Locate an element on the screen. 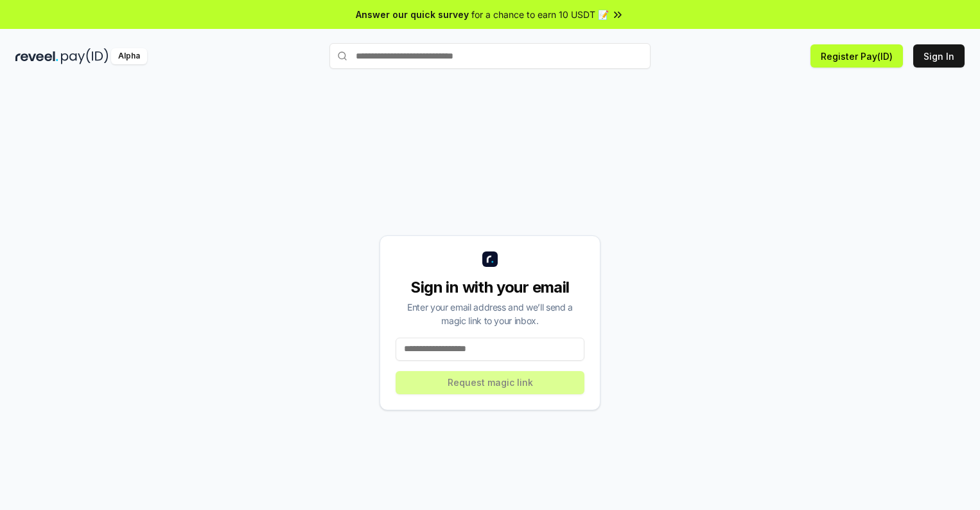  span: for a chance to earn 10 USDT 📝 is located at coordinates (541, 14).